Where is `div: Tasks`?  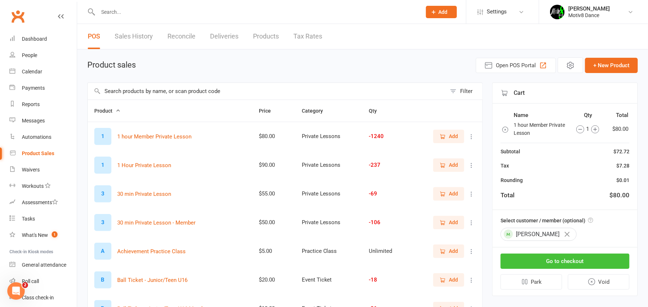 div: Tasks is located at coordinates (28, 219).